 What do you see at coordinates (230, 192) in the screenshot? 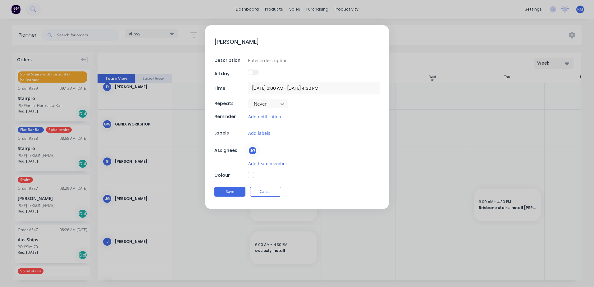
I see `button: Save` at bounding box center [230, 192].